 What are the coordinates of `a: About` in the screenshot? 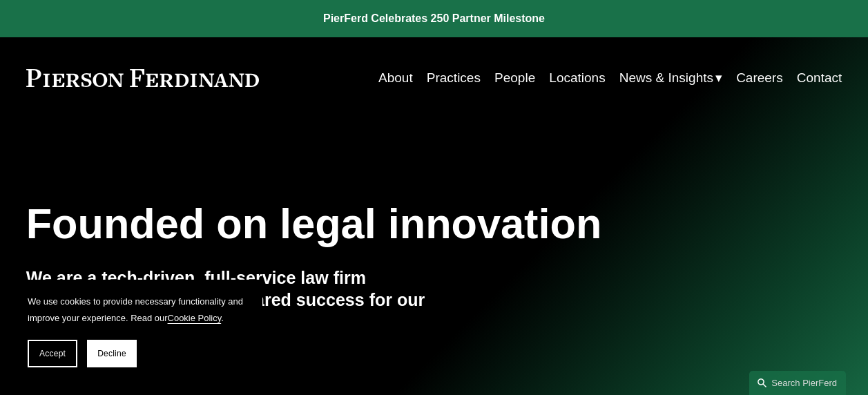 It's located at (396, 78).